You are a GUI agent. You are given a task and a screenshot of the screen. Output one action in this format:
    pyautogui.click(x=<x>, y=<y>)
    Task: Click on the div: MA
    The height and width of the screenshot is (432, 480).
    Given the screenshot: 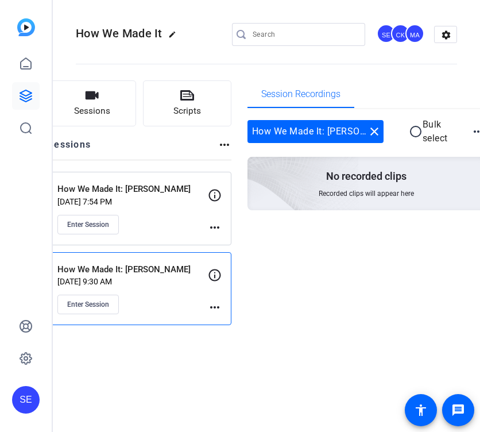 What is the action you would take?
    pyautogui.click(x=415, y=33)
    